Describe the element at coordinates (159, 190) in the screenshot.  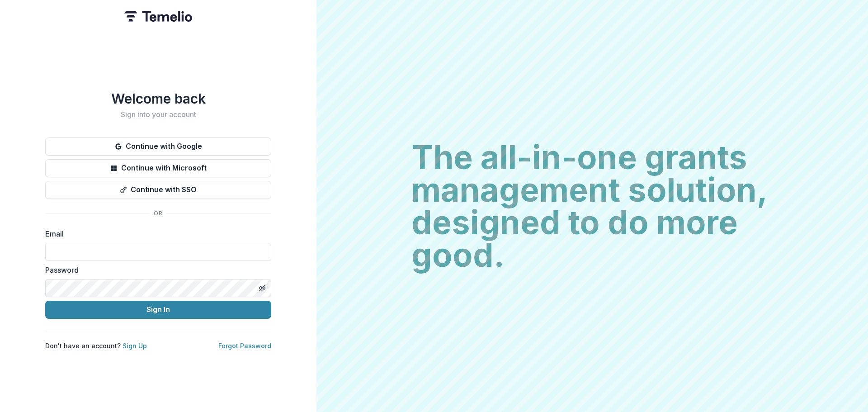
I see `button: Continue with SSO` at that location.